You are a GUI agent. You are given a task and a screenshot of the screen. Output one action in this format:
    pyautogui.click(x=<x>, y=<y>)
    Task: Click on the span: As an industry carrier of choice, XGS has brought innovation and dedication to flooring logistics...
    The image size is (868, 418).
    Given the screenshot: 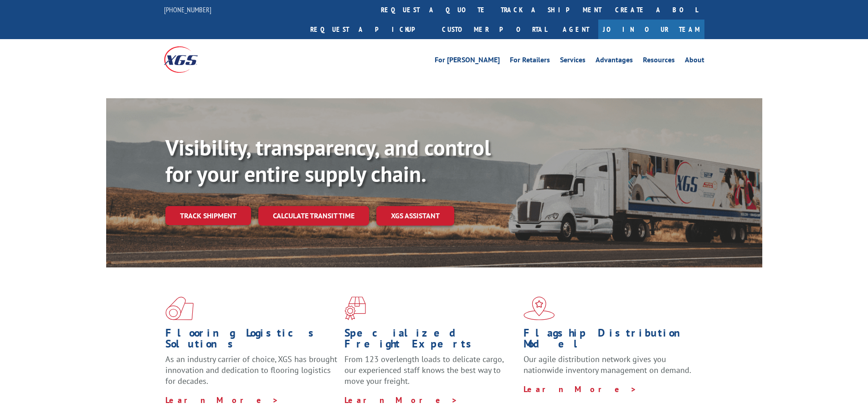 What is the action you would take?
    pyautogui.click(x=251, y=370)
    